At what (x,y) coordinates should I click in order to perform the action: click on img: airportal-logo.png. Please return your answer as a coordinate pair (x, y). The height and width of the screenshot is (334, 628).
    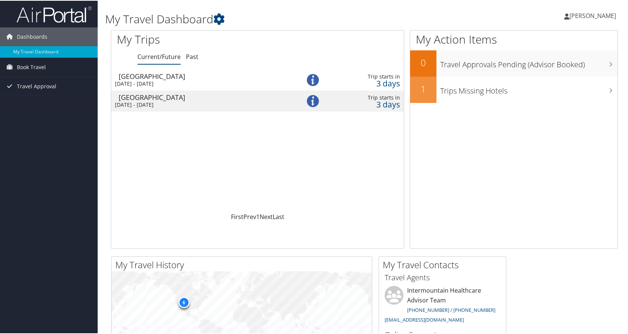
    Looking at the image, I should click on (54, 14).